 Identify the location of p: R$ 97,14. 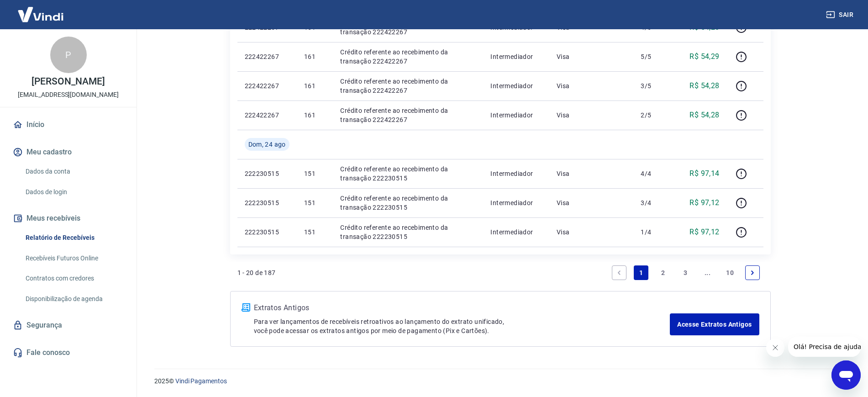
(704, 173).